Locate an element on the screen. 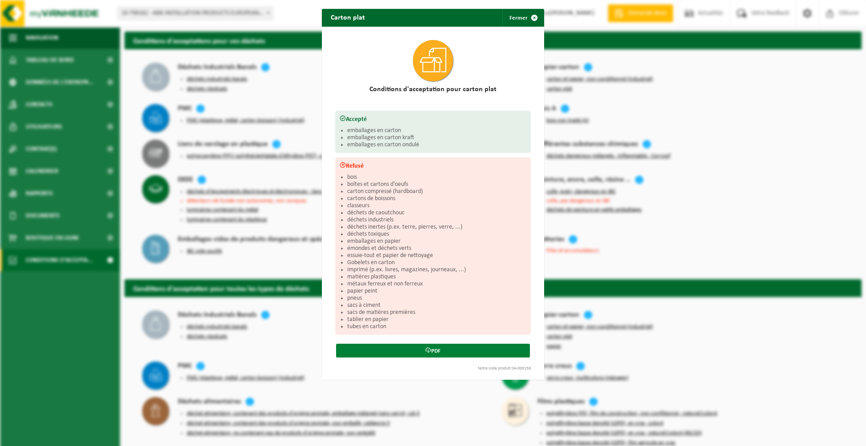 The height and width of the screenshot is (446, 866). li: sacs de matières premières is located at coordinates (436, 312).